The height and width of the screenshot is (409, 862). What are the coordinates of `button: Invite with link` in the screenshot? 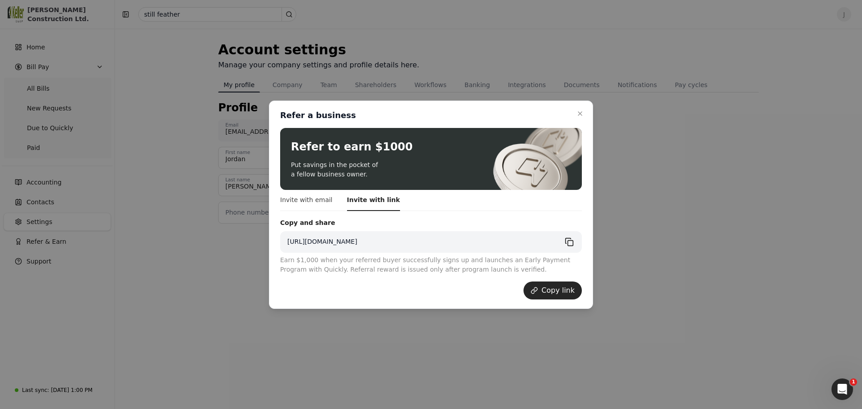 It's located at (373, 200).